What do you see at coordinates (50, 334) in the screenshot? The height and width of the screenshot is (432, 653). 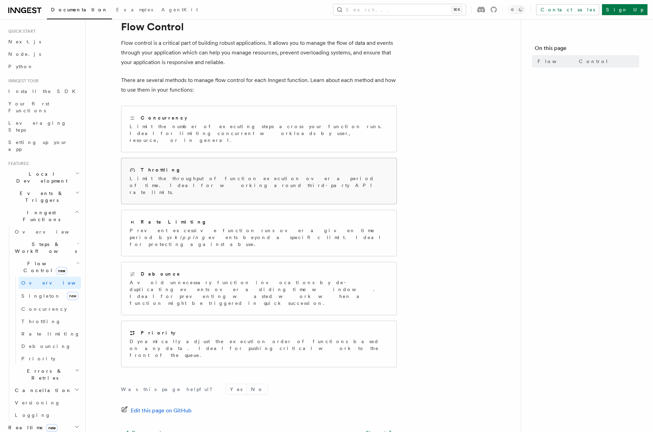 I see `a: Rate limiting` at bounding box center [50, 334].